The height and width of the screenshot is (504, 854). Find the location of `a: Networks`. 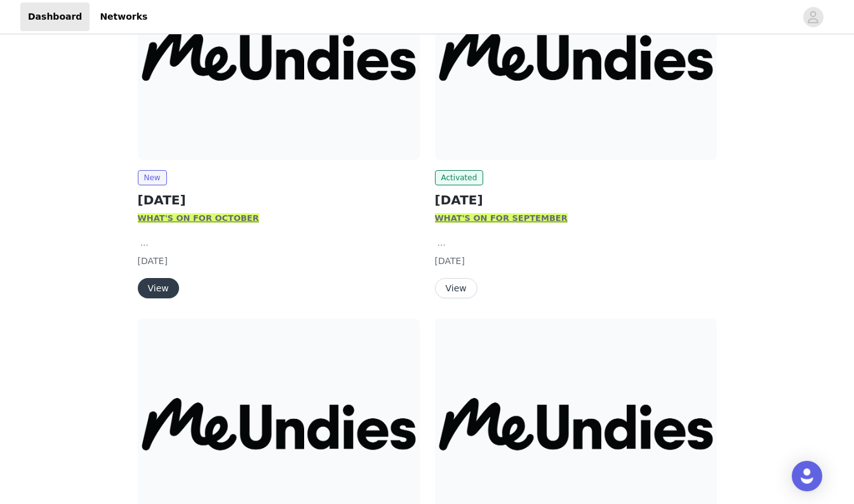

a: Networks is located at coordinates (124, 17).